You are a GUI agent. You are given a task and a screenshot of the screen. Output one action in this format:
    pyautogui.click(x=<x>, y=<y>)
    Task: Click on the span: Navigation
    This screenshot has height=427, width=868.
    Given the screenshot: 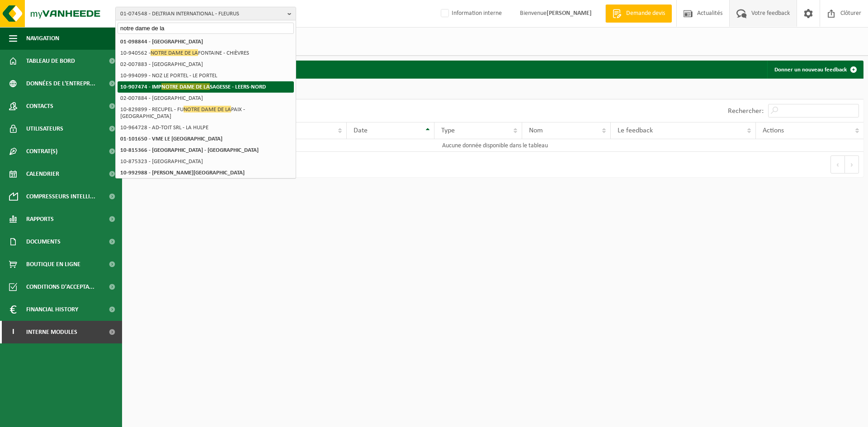 What is the action you would take?
    pyautogui.click(x=43, y=39)
    